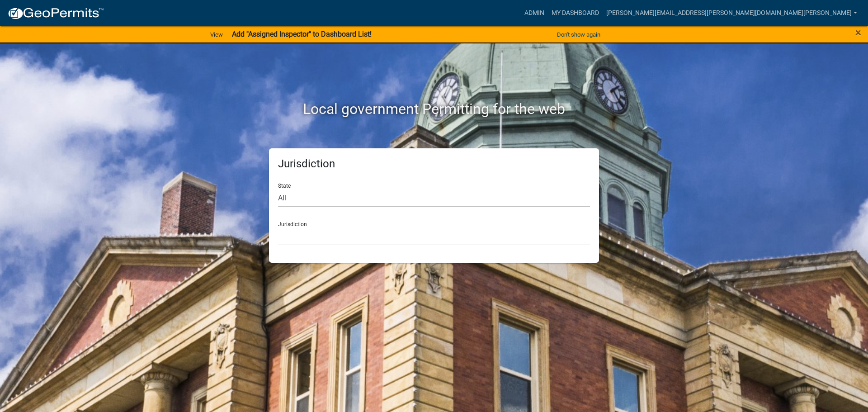  Describe the element at coordinates (217, 34) in the screenshot. I see `a: View` at that location.